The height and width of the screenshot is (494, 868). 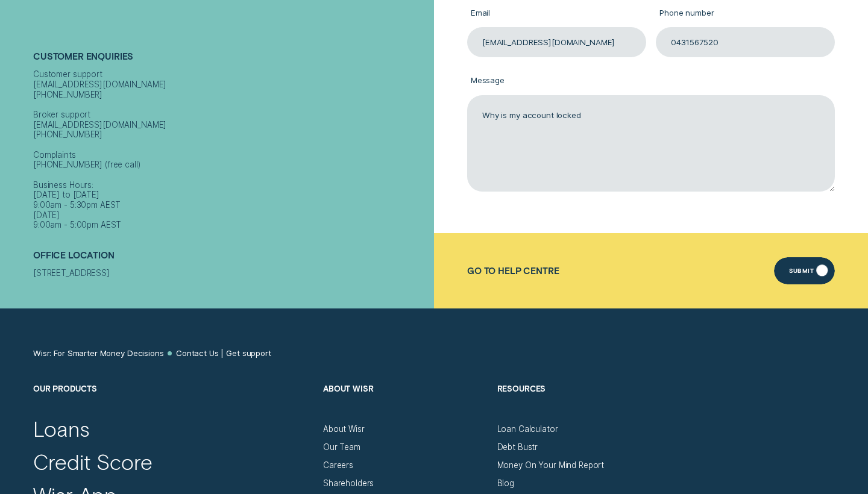 I want to click on a: Our Team, so click(x=342, y=447).